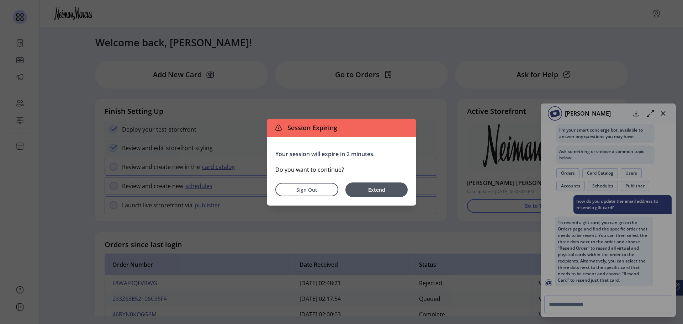  Describe the element at coordinates (307, 190) in the screenshot. I see `span: Sign Out` at that location.